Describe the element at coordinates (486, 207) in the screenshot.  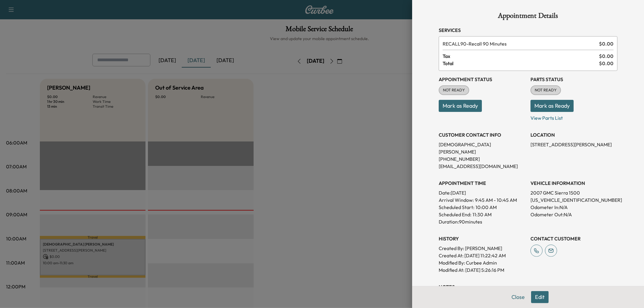
I see `p: 10:00 AM` at that location.